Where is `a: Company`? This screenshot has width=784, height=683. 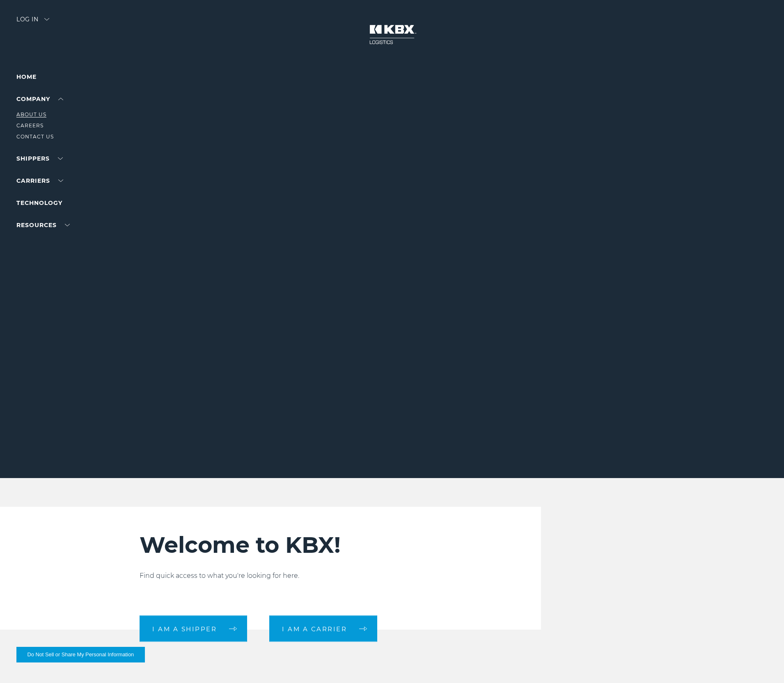 a: Company is located at coordinates (40, 99).